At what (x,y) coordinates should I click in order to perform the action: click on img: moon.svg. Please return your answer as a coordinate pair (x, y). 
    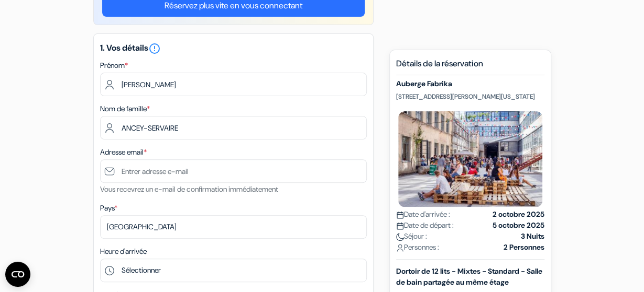
    Looking at the image, I should click on (400, 237).